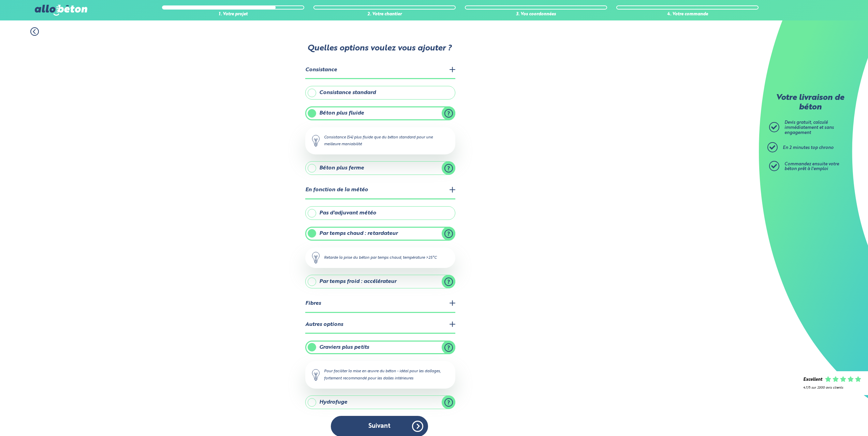 The image size is (868, 436). I want to click on legend: En fonction de la météo, so click(380, 190).